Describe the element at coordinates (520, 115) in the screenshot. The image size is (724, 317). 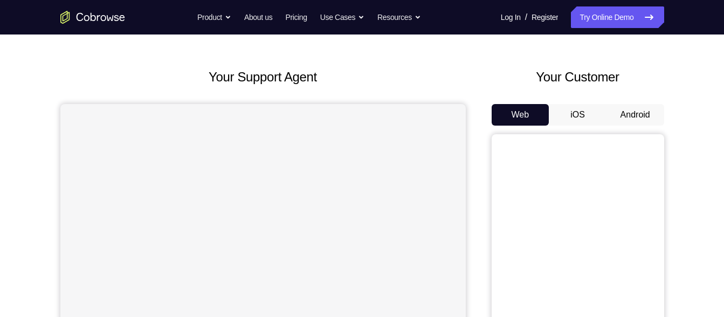
I see `button: Web` at that location.